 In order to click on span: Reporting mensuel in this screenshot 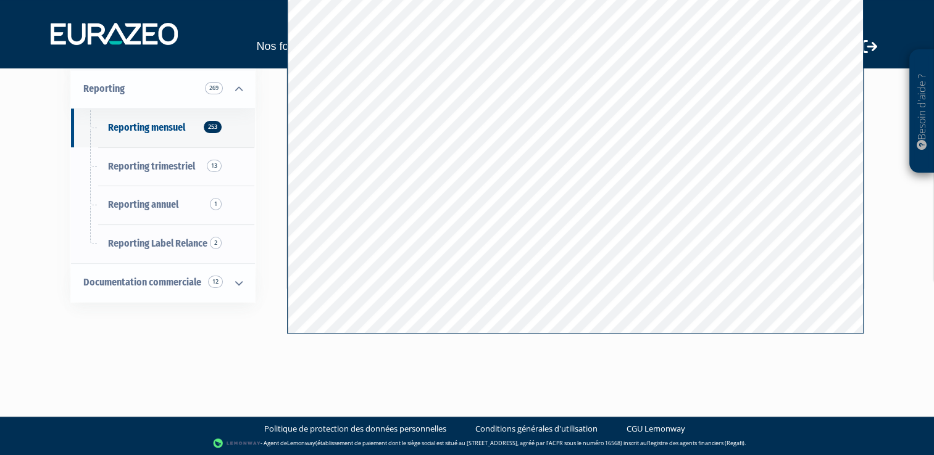, I will do `click(146, 127)`.